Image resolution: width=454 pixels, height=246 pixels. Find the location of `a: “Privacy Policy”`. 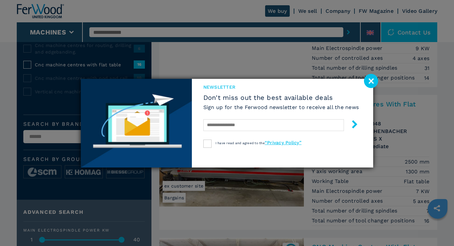

a: “Privacy Policy” is located at coordinates (283, 143).